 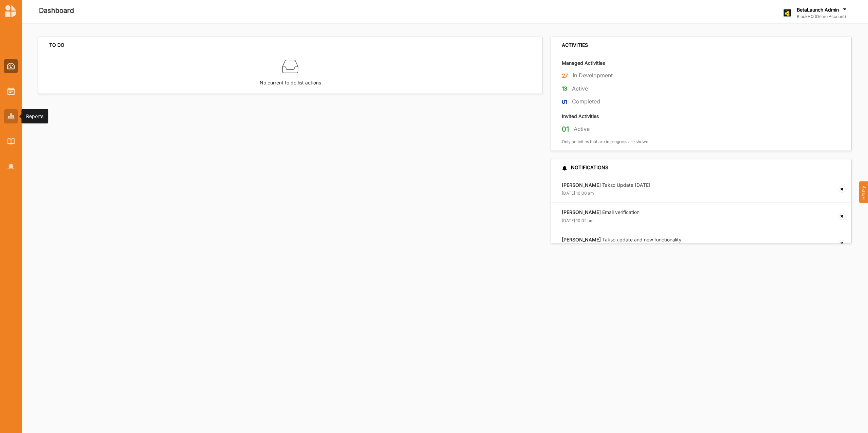 What do you see at coordinates (11, 141) in the screenshot?
I see `a: Library` at bounding box center [11, 141].